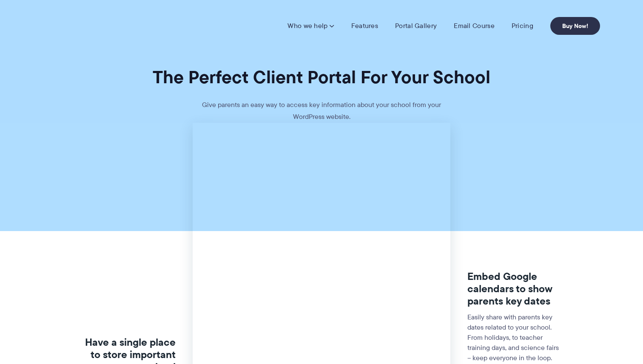  I want to click on h3: Embed Google calendars to show parents key dates, so click(514, 289).